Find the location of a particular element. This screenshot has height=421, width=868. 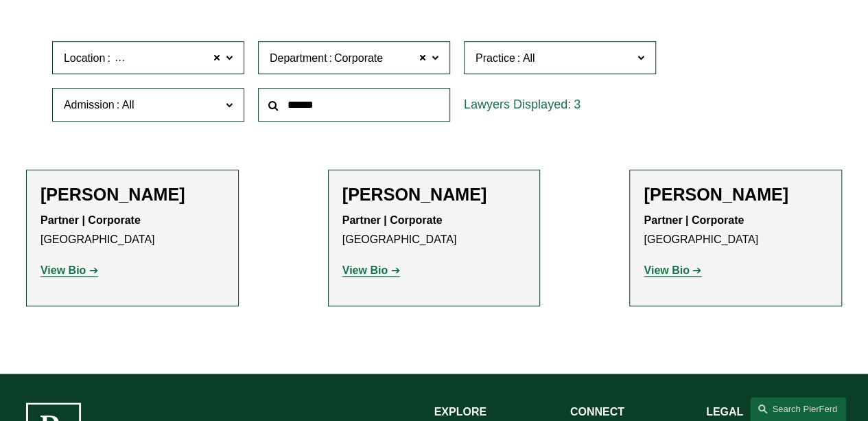

a: Search this site is located at coordinates (798, 408).